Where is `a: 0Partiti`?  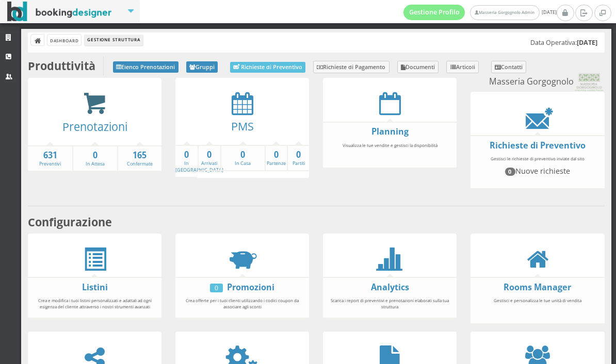
a: 0Partiti is located at coordinates (298, 158).